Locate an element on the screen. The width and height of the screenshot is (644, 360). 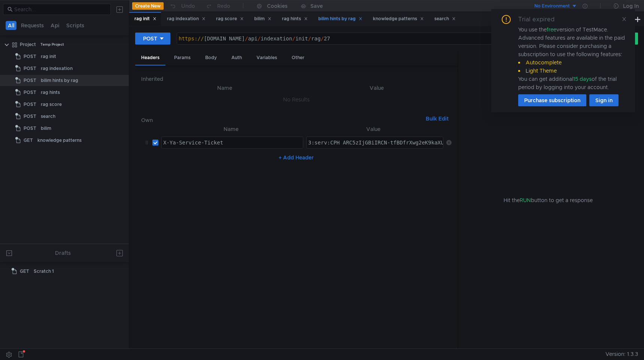
button: Api is located at coordinates (55, 25).